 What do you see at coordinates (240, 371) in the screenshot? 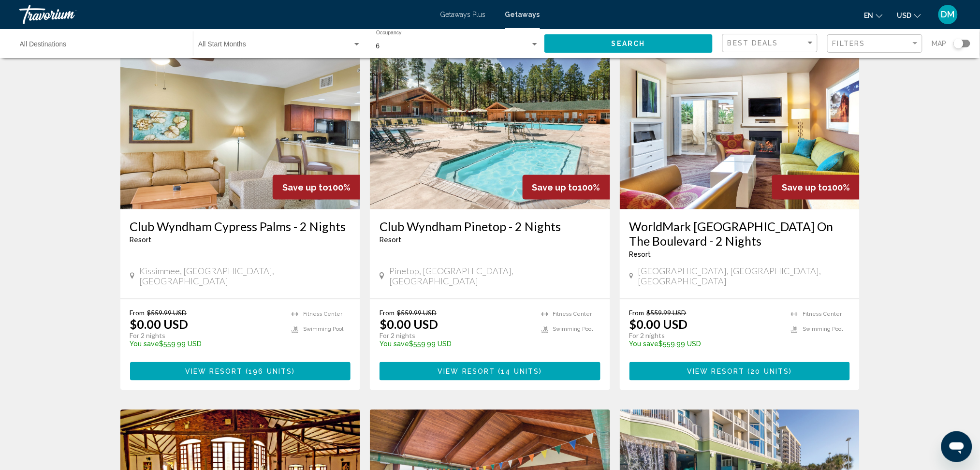
I see `a: View Resort(196 units)` at bounding box center [240, 371].